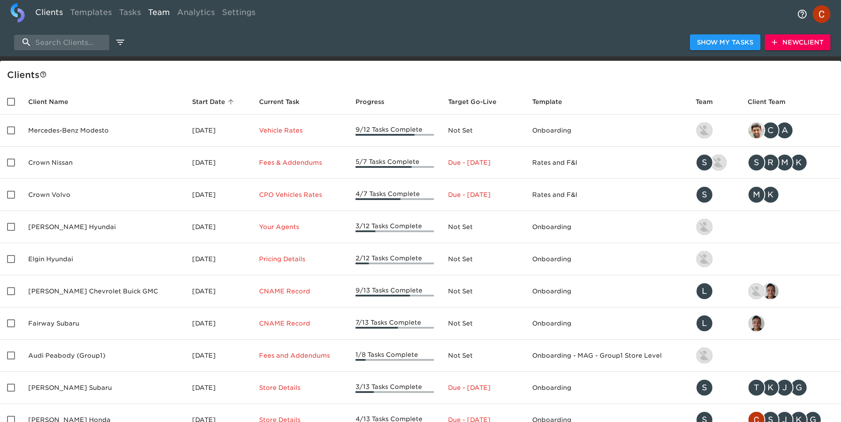 The width and height of the screenshot is (841, 422). I want to click on p: Fees & Addendums, so click(300, 162).